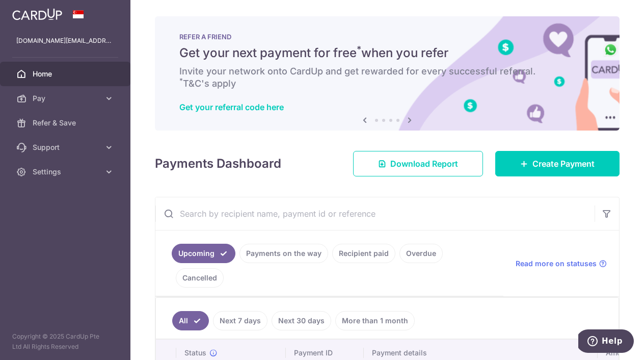  I want to click on a: Overdue, so click(421, 253).